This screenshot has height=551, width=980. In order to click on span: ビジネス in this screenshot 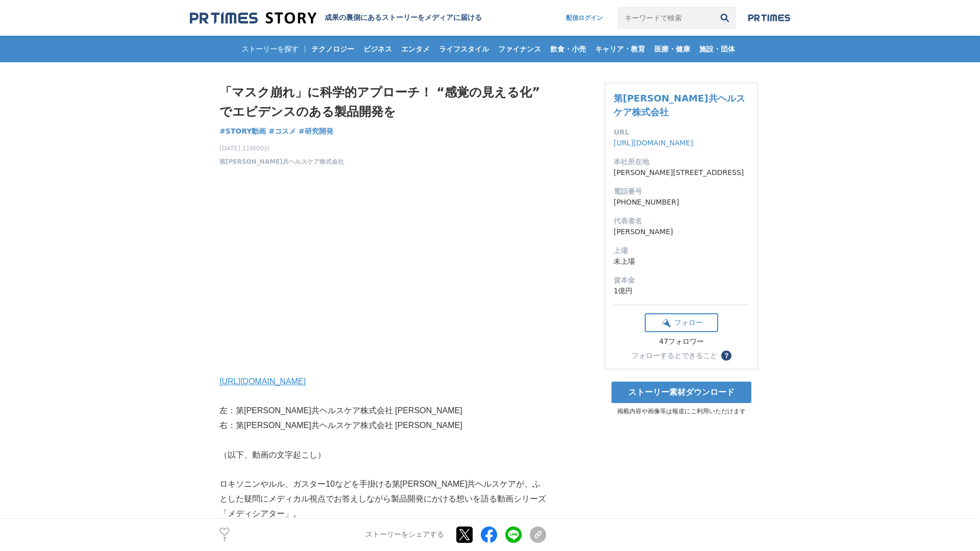, I will do `click(377, 49)`.